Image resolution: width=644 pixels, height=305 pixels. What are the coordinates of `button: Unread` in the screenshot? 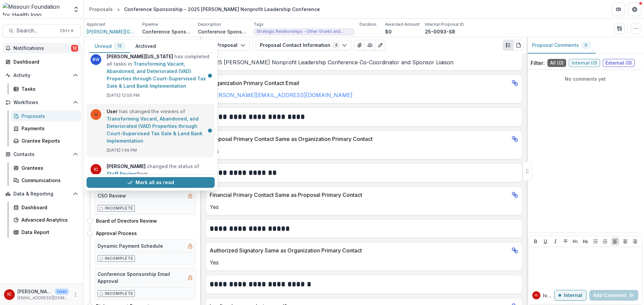 It's located at (110, 46).